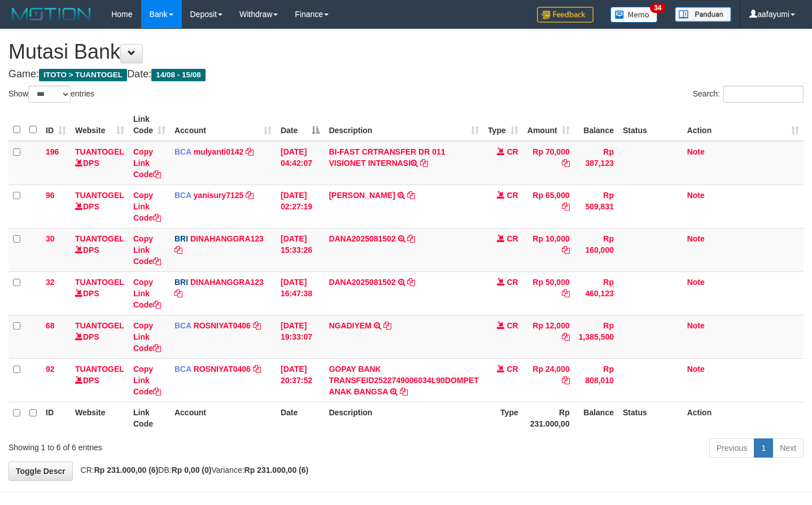 This screenshot has width=812, height=505. What do you see at coordinates (549, 380) in the screenshot?
I see `td: Rp 24,000` at bounding box center [549, 380].